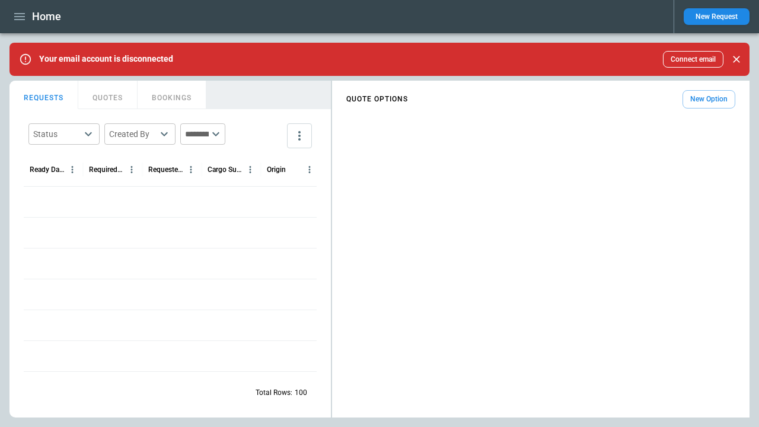  Describe the element at coordinates (736, 59) in the screenshot. I see `div: dismiss` at that location.